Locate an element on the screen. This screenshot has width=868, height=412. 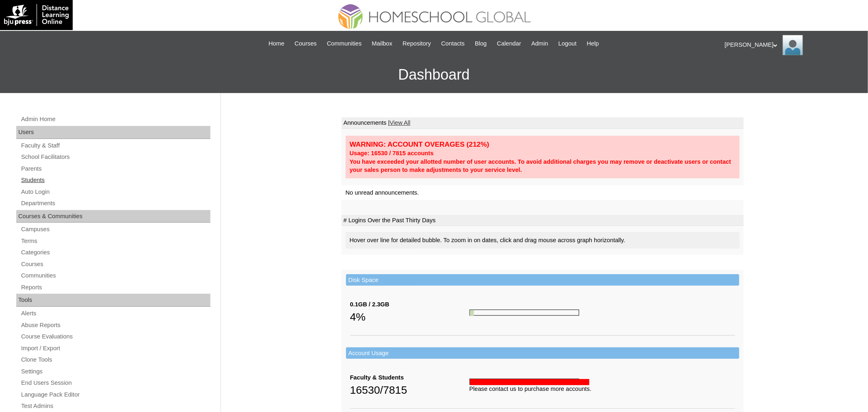
a: Test Admins is located at coordinates (115, 406).